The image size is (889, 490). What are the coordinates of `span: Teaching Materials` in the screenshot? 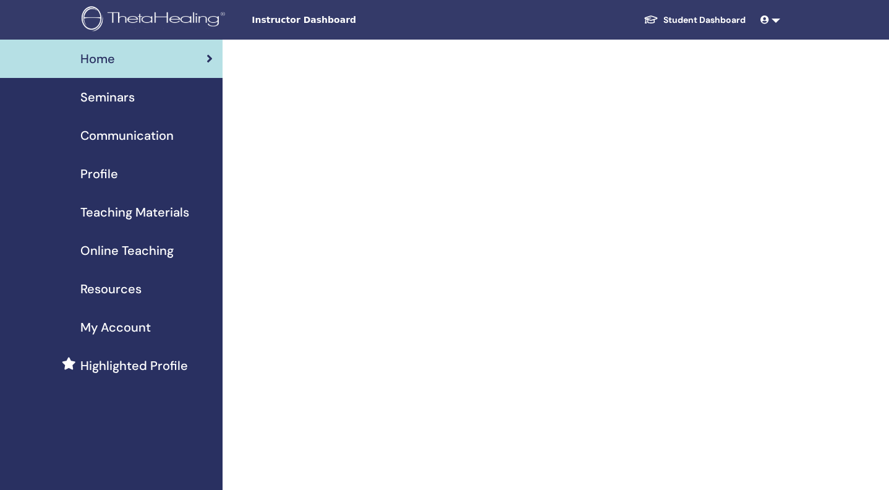 It's located at (135, 212).